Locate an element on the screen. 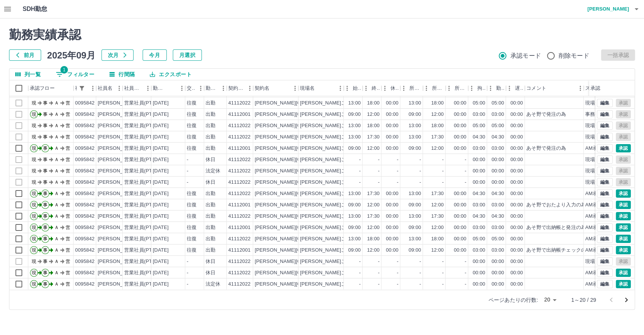 This screenshot has width=644, height=335. div: 拘束 is located at coordinates (478, 88).